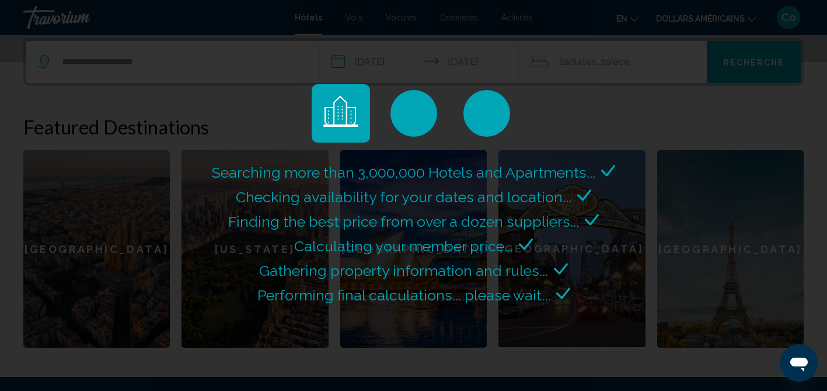 The width and height of the screenshot is (827, 391). Describe the element at coordinates (404, 295) in the screenshot. I see `span: Performing final calculations... please wait...` at that location.